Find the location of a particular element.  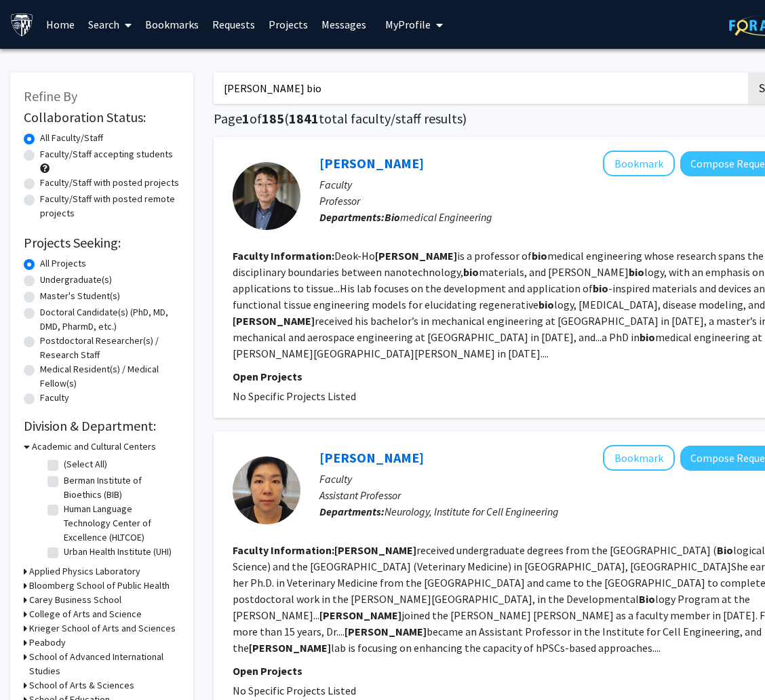

span: medical Engineering is located at coordinates (438, 217).